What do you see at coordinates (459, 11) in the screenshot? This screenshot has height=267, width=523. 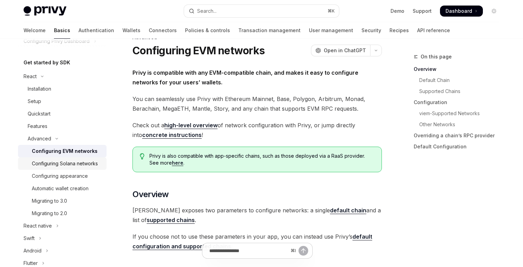 I see `span: Dashboard` at bounding box center [459, 11].